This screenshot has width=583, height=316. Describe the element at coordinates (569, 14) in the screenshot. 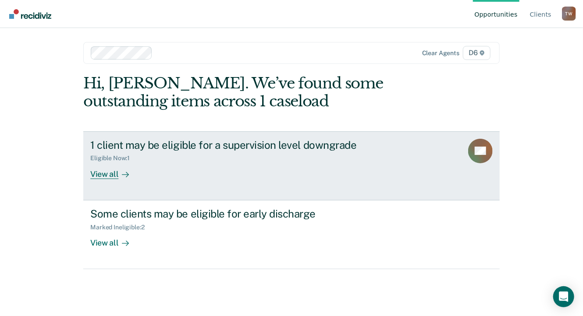

I see `div: T W` at that location.